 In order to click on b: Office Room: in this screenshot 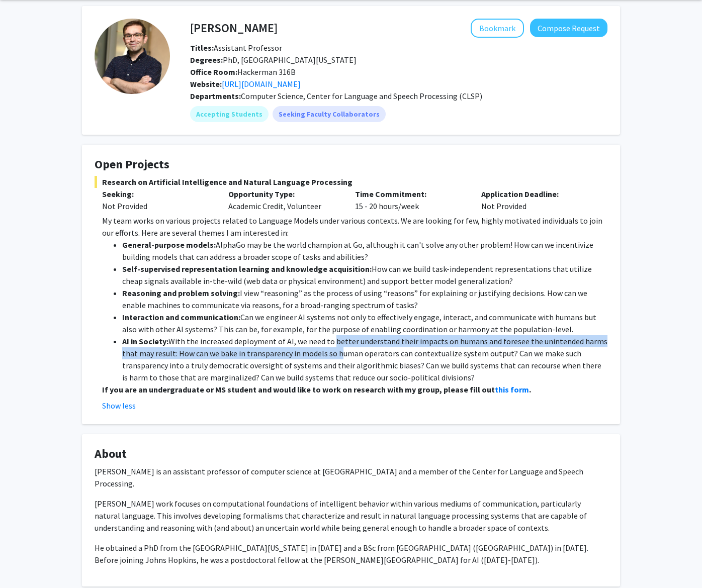, I will do `click(214, 72)`.